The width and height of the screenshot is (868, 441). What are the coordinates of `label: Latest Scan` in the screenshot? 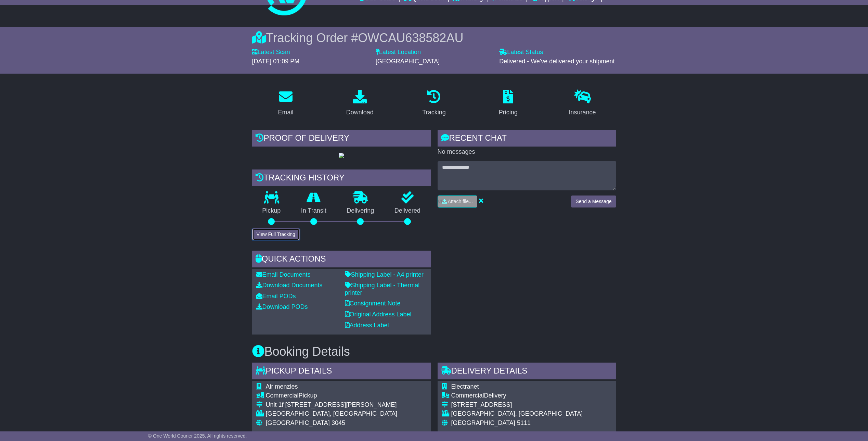 It's located at (271, 52).